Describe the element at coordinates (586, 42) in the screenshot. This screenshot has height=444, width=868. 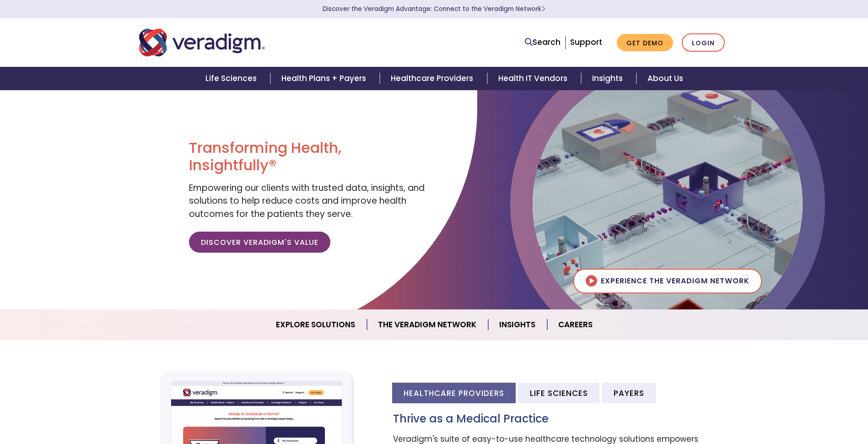
I see `a: Support` at that location.